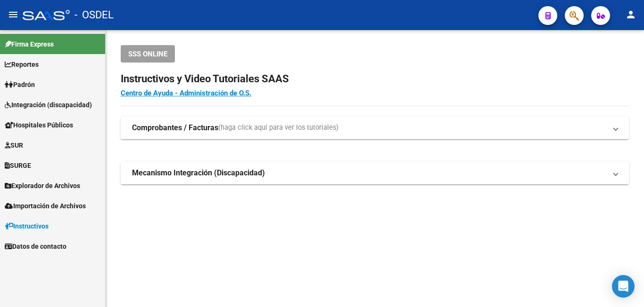 The image size is (644, 307). What do you see at coordinates (13, 15) in the screenshot?
I see `mat-icon: menu` at bounding box center [13, 15].